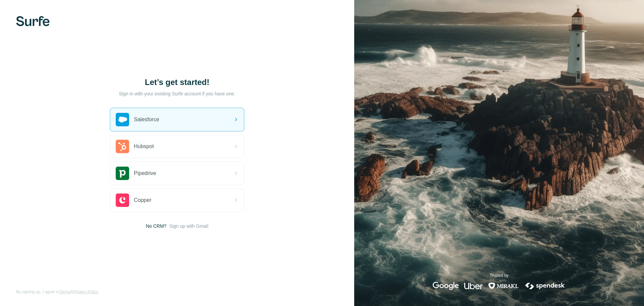 The height and width of the screenshot is (306, 644). What do you see at coordinates (33, 21) in the screenshot?
I see `img: Surfe's logo` at bounding box center [33, 21].